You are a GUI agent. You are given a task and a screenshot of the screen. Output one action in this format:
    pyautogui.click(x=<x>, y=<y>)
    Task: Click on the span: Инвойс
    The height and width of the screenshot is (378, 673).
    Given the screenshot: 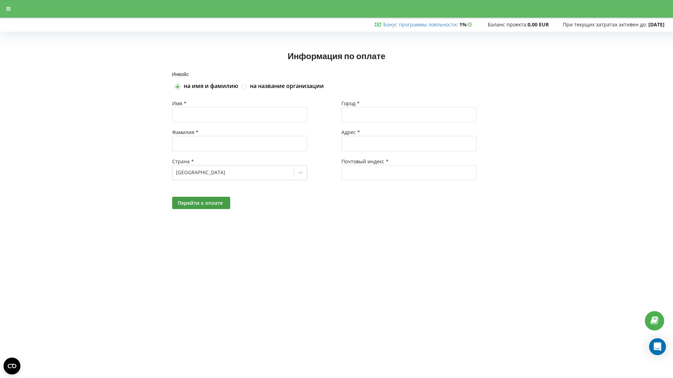 What is the action you would take?
    pyautogui.click(x=180, y=74)
    